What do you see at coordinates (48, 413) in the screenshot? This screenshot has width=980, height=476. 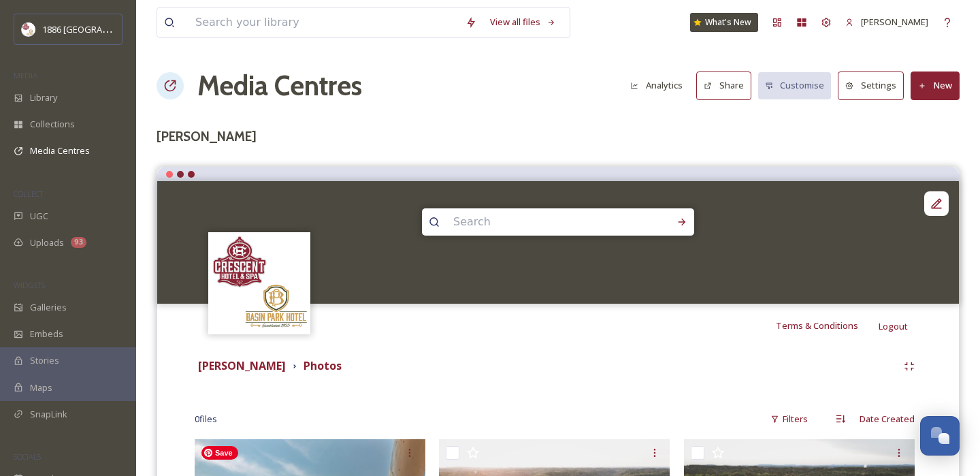 I see `span: SnapLink` at bounding box center [48, 413].